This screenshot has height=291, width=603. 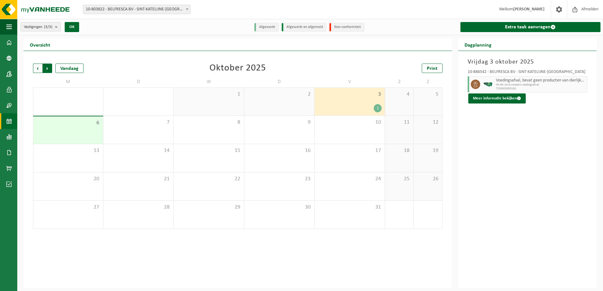 What do you see at coordinates (209, 207) in the screenshot?
I see `span: 29` at bounding box center [209, 207].